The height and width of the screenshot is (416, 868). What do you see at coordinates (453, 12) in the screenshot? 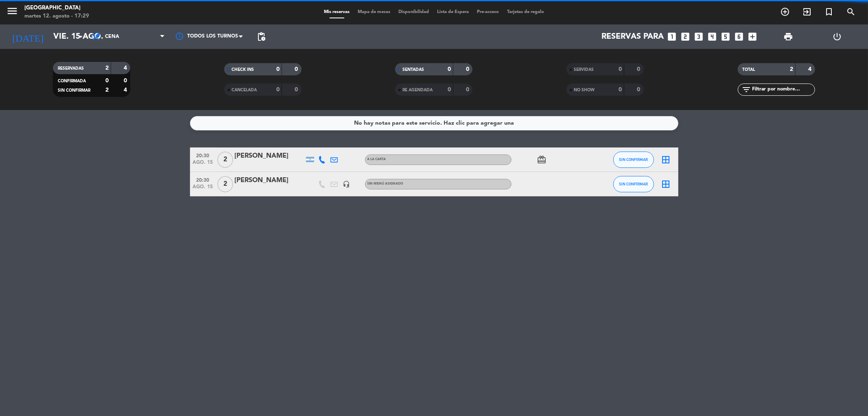
I see `span: Lista de Espera` at bounding box center [453, 12].